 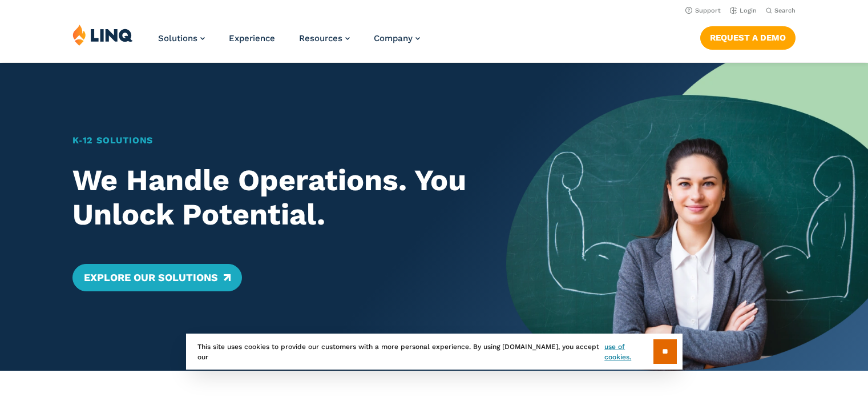 What do you see at coordinates (252, 38) in the screenshot?
I see `span: Experience` at bounding box center [252, 38].